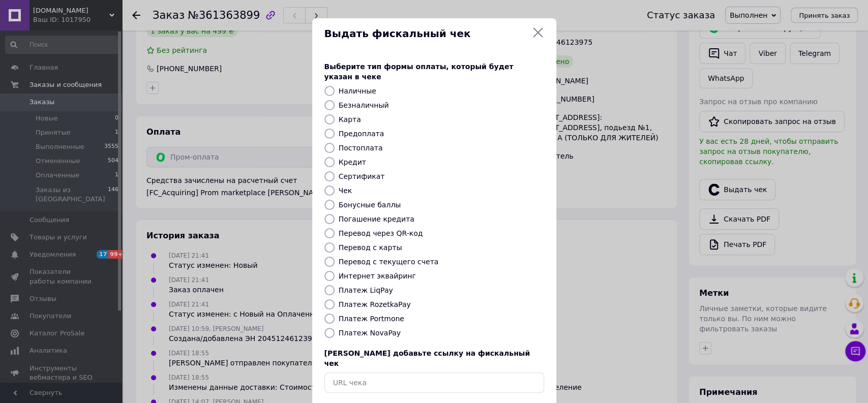 This screenshot has height=403, width=868. Describe the element at coordinates (381, 233) in the screenshot. I see `label: Перевод через QR-код` at that location.